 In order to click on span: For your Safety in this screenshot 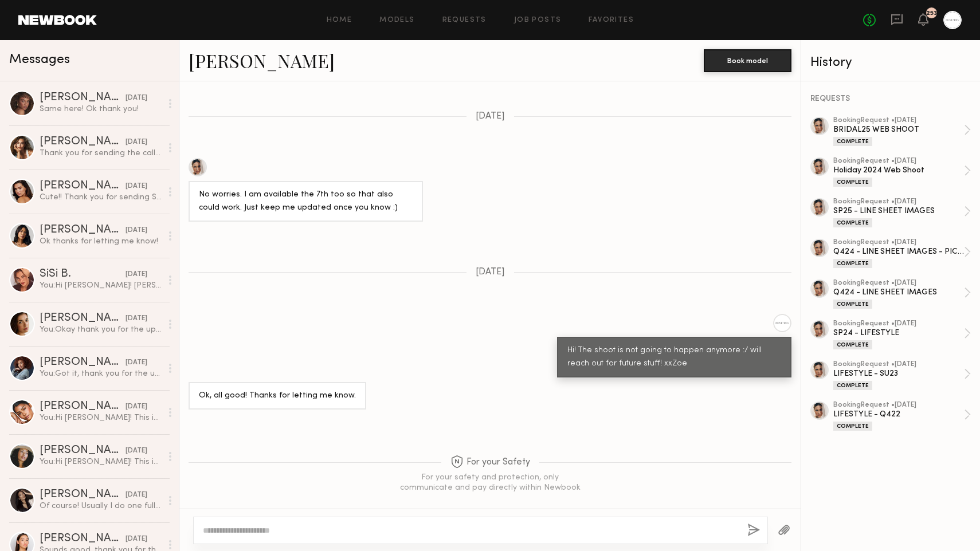, I will do `click(490, 462)`.